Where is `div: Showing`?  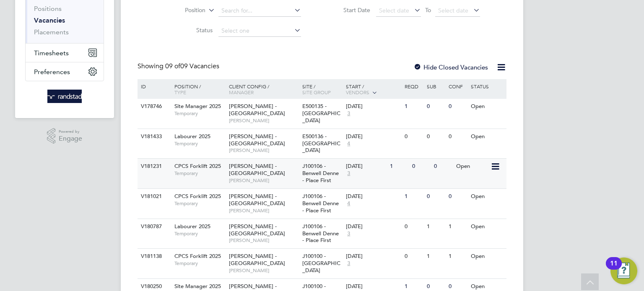 div: Showing is located at coordinates (179, 66).